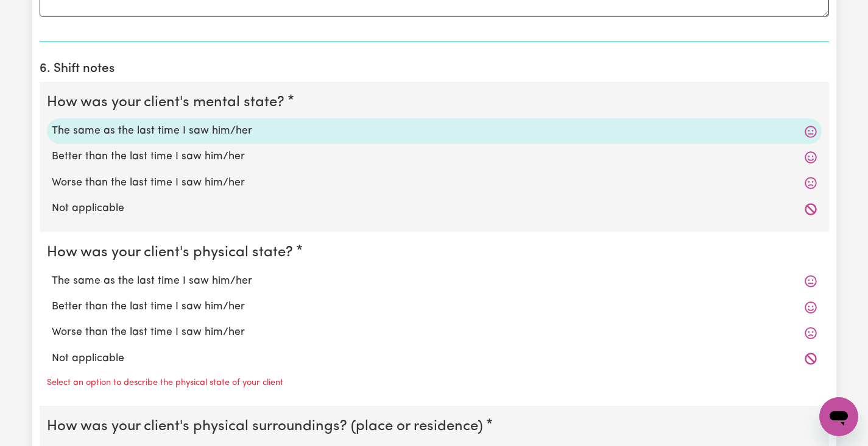 This screenshot has height=446, width=868. Describe the element at coordinates (434, 69) in the screenshot. I see `h2: 6. Shift notes` at that location.